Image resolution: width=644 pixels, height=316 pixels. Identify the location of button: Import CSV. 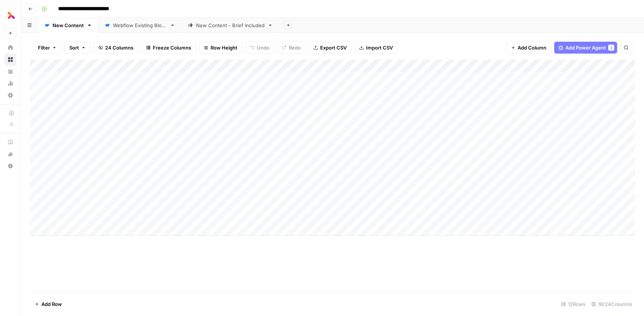
(376, 48).